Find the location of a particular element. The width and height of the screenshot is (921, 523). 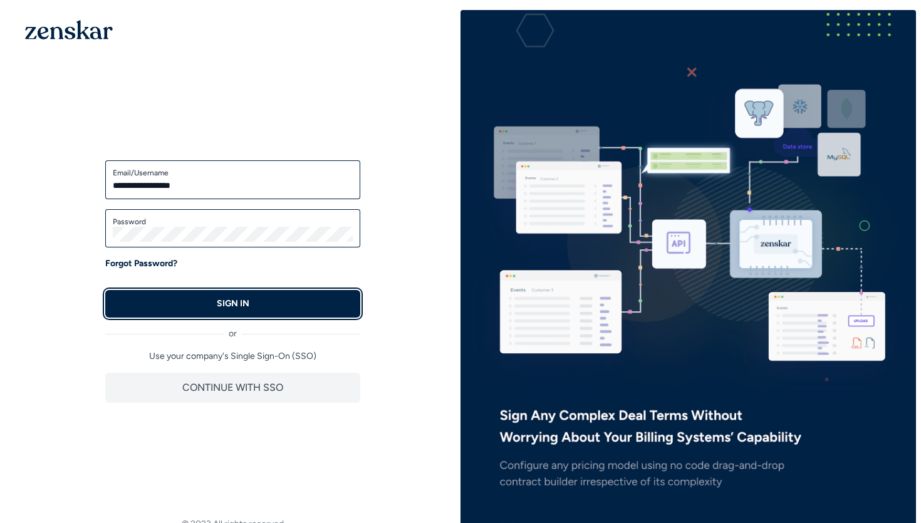

p: SIGN IN is located at coordinates (233, 304).